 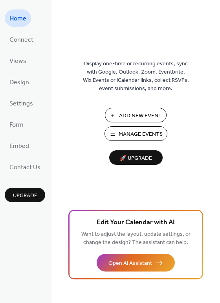 I want to click on span: Embed, so click(x=19, y=146).